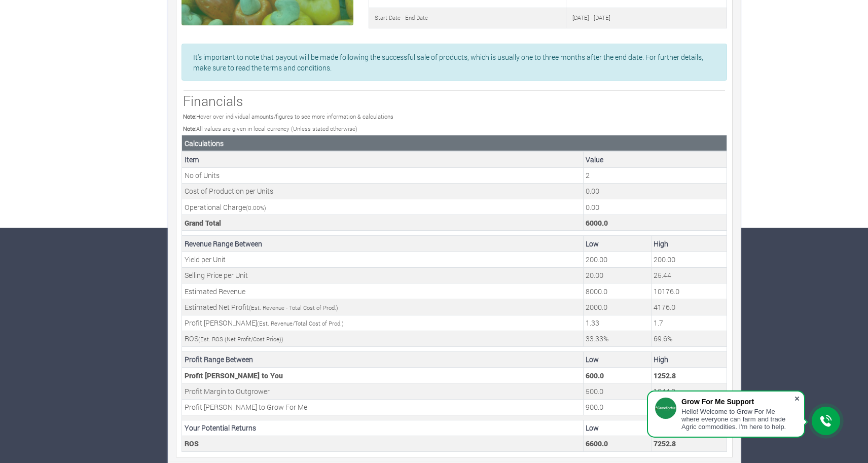 This screenshot has width=868, height=463. Describe the element at coordinates (383, 191) in the screenshot. I see `td: Cost of Production per Units` at that location.